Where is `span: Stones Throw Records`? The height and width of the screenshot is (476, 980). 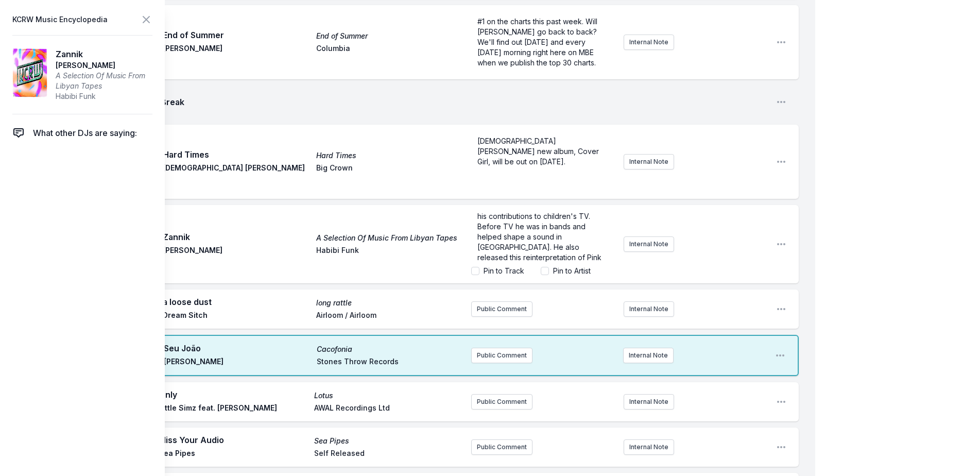 span: Stones Throw Records is located at coordinates (390, 363).